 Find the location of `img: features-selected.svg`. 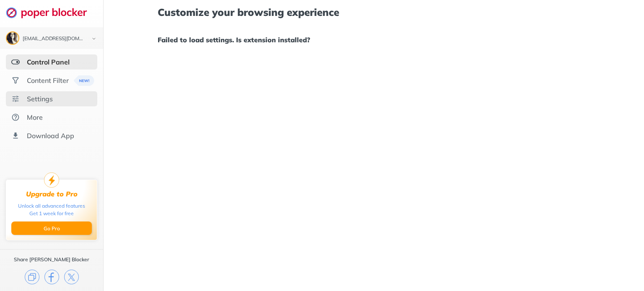

img: features-selected.svg is located at coordinates (16, 62).